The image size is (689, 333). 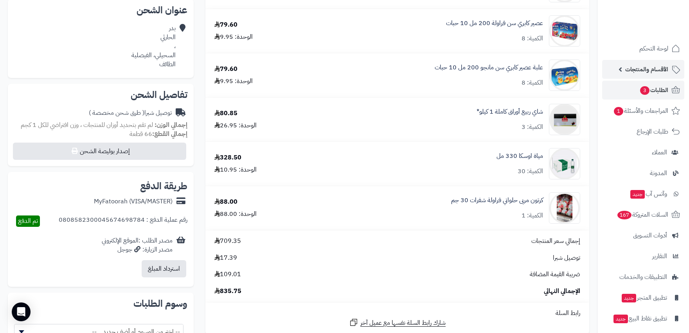 I want to click on span: لوحة التحكم, so click(x=654, y=49).